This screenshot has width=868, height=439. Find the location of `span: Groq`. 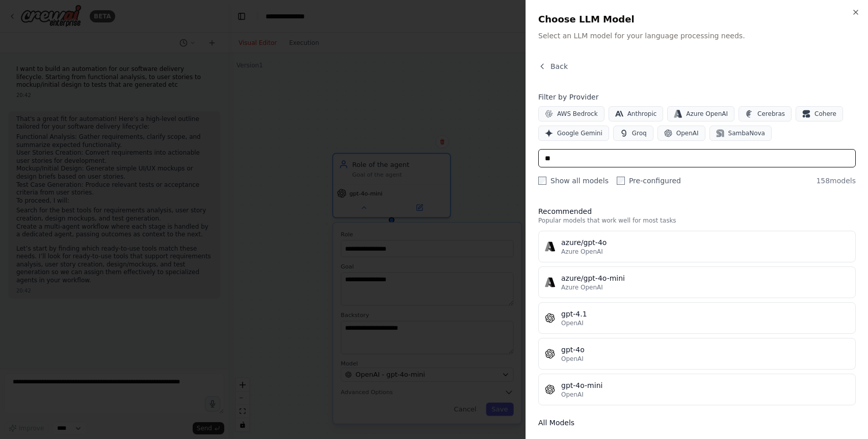

span: Groq is located at coordinates (640, 134).